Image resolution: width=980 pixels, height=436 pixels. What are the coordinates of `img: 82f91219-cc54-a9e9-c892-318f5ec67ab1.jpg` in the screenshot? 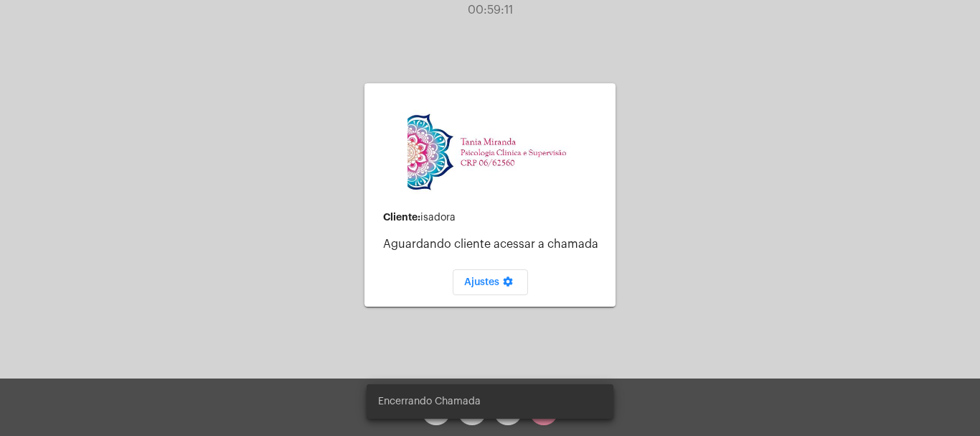 It's located at (490, 152).